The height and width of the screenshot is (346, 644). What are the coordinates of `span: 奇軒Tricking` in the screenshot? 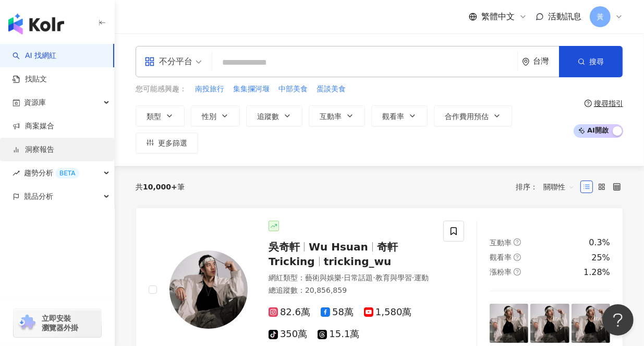 It's located at (333, 254).